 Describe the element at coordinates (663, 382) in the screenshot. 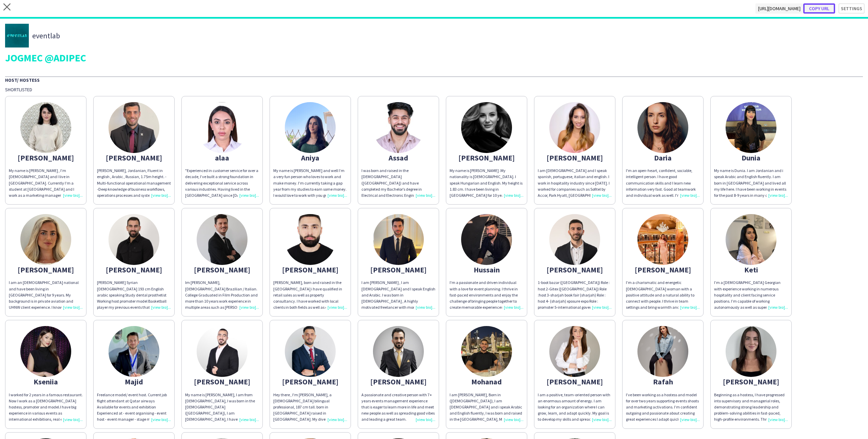

I see `div: Rafah` at that location.